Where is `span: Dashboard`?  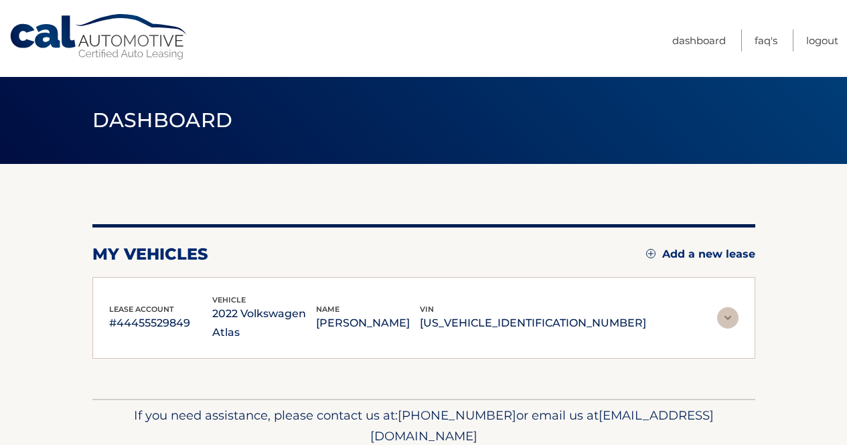
span: Dashboard is located at coordinates (163, 120).